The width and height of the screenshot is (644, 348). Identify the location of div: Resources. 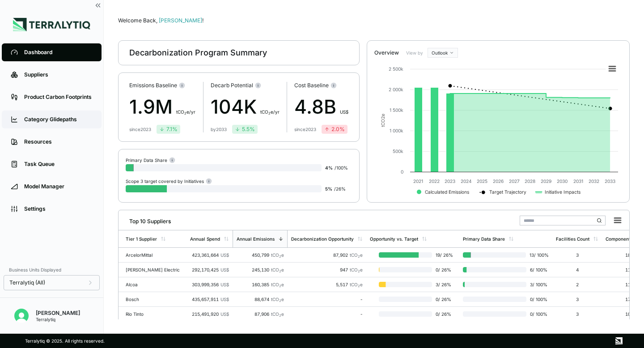
(58, 142).